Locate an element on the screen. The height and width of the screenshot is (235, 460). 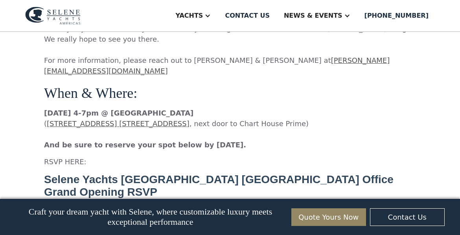
p: Craft your dream yacht with Selene, where customizable luxury meets exceptional performance is located at coordinates (150, 217).